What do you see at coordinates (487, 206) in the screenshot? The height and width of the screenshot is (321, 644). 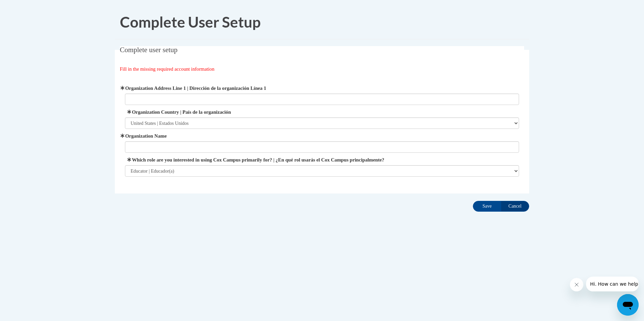 I see `input: Save` at bounding box center [487, 206].